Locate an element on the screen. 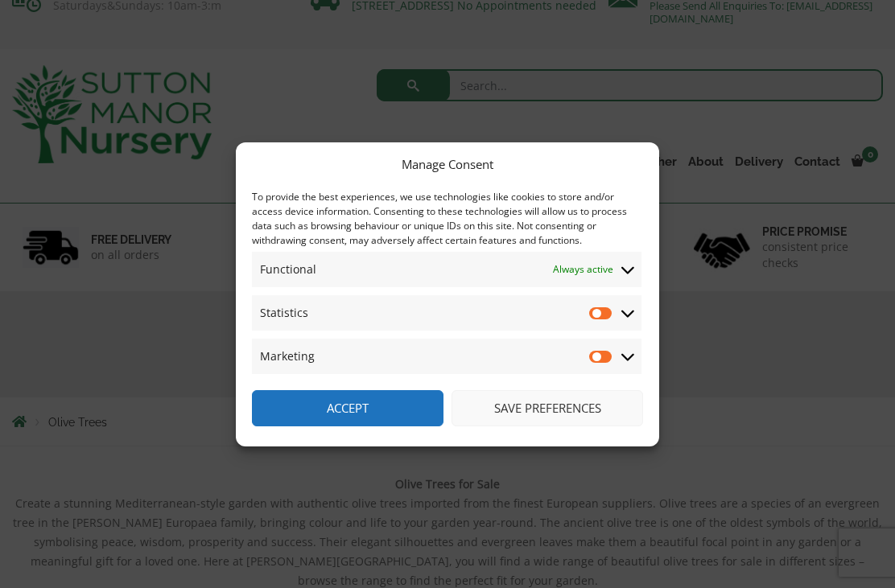 This screenshot has height=588, width=895. div: Manage Consent is located at coordinates (448, 164).